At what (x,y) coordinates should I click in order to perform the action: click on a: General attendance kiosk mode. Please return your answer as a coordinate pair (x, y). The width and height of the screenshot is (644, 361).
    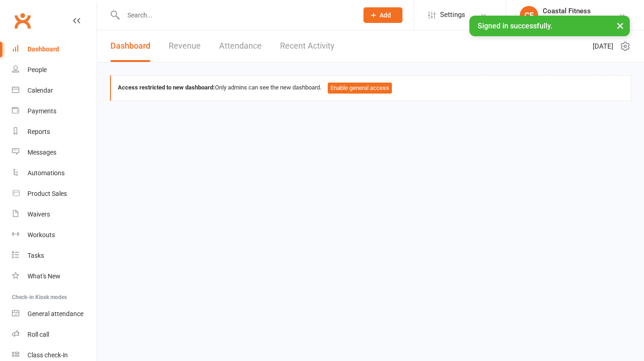
    Looking at the image, I should click on (54, 314).